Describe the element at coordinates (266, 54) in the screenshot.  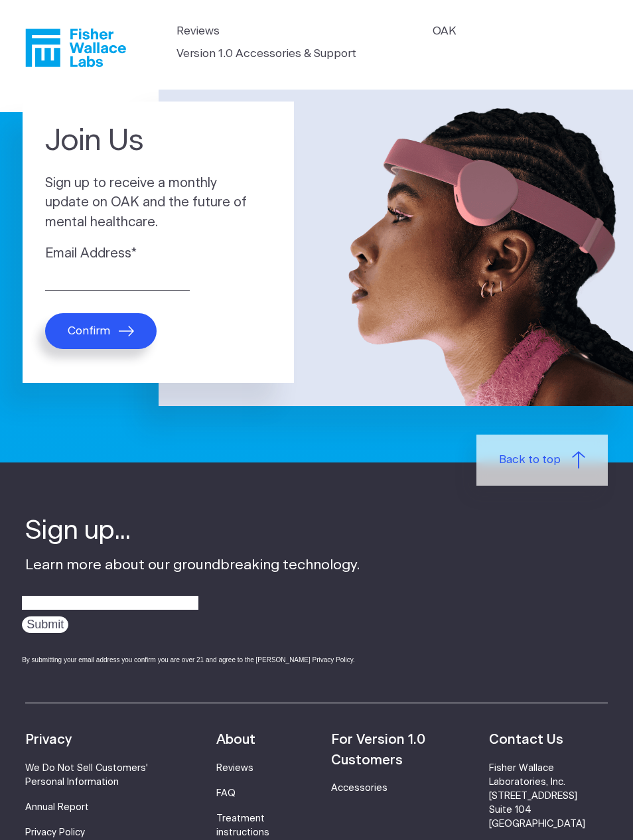
I see `a: Version 1.0 Accessories & Support` at that location.